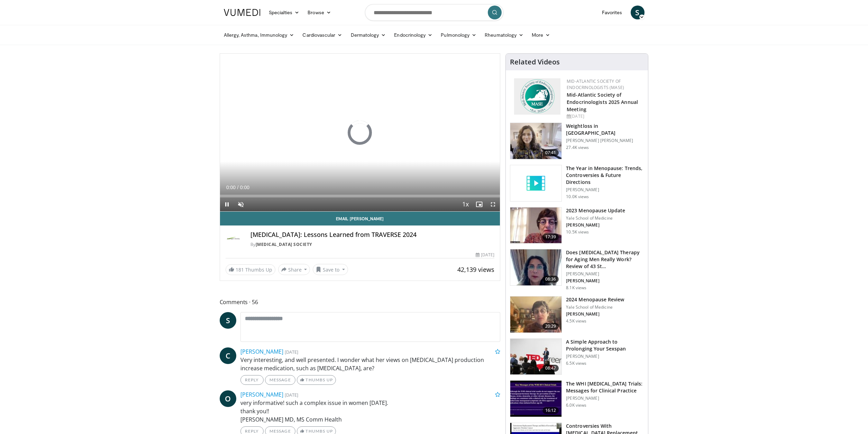 The image size is (868, 434). Describe the element at coordinates (536, 267) in the screenshot. I see `img: 4d4bce34-7cbb-4531-8d0c-5308a71d9d6c.150x105_q85_crop-smart_upscale.jpg` at that location.